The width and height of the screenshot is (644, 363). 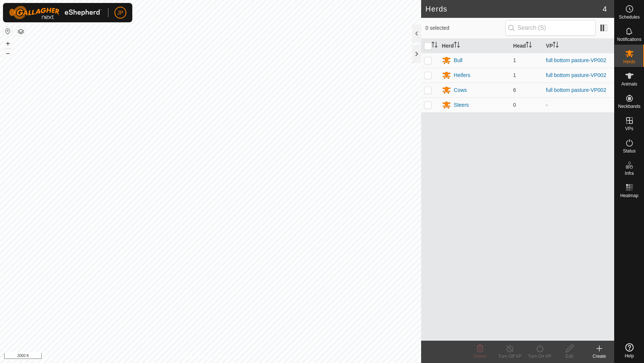 What do you see at coordinates (550, 28) in the screenshot?
I see `input: Search (S)` at bounding box center [550, 28].